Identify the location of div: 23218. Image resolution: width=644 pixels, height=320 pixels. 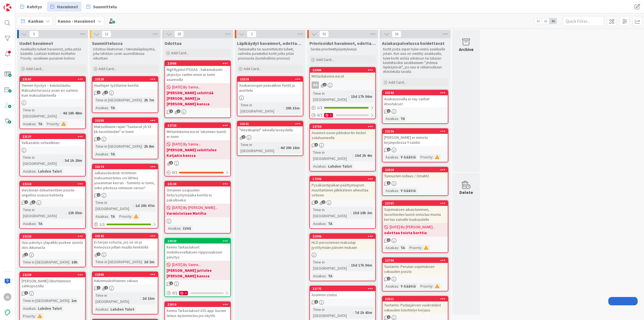
(270, 79).